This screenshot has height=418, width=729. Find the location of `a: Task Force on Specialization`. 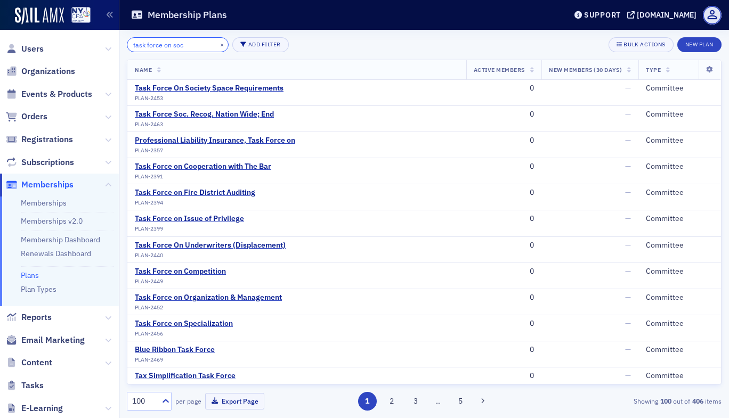

a: Task Force on Specialization is located at coordinates (184, 324).